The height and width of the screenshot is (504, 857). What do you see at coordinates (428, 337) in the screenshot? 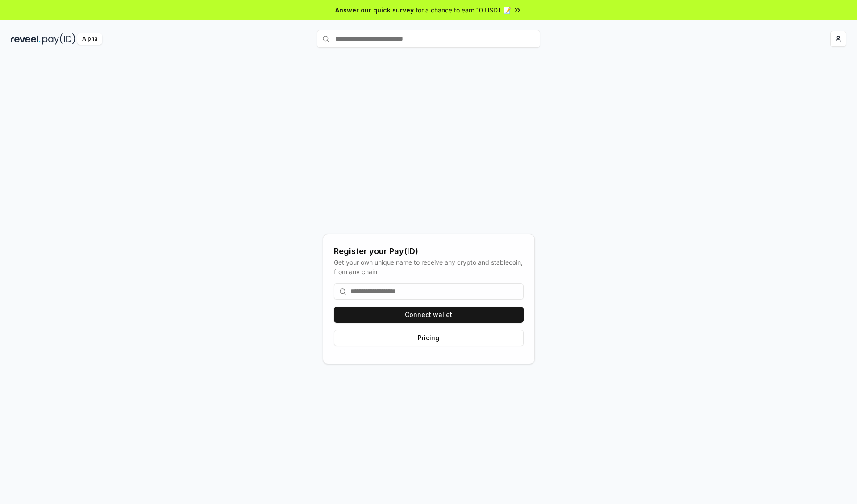
I see `button: Pricing` at bounding box center [428, 337].